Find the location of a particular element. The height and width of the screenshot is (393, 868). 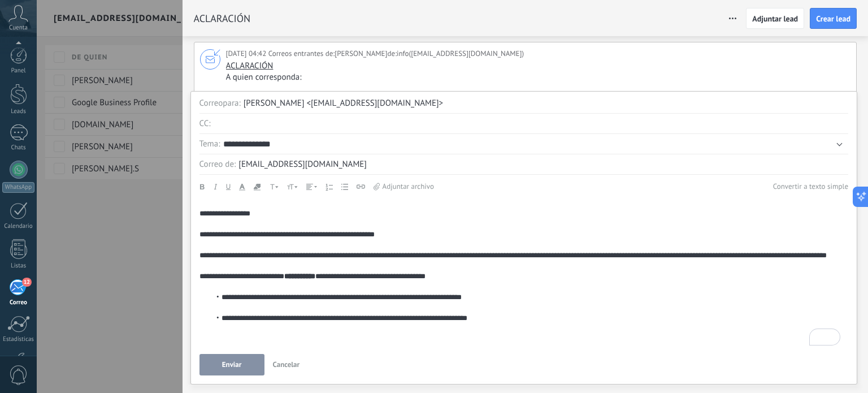

div: To enrich screen reader interactions, please activate Accessibility in Grammarly extension settings is located at coordinates (523, 272).